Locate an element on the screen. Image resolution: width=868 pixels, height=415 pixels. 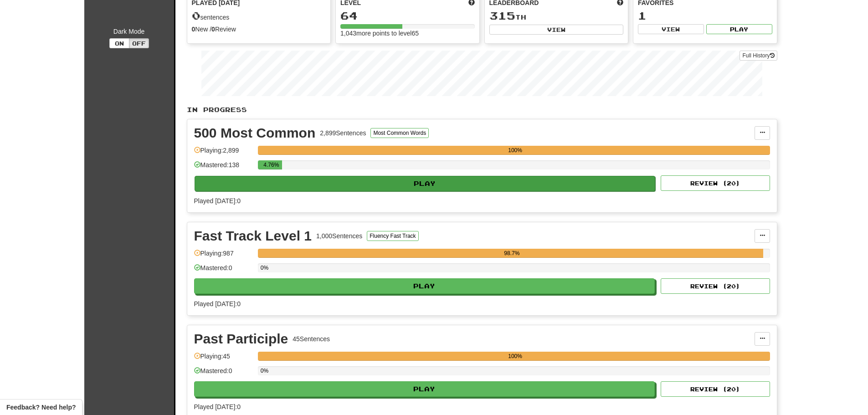
p: In Progress is located at coordinates (482, 110).